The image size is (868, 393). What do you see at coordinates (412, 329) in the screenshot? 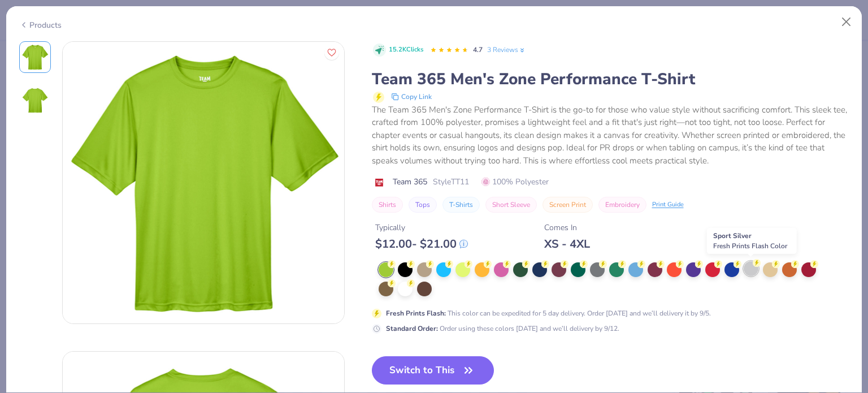
I see `strong: Standard Order :` at bounding box center [412, 329].